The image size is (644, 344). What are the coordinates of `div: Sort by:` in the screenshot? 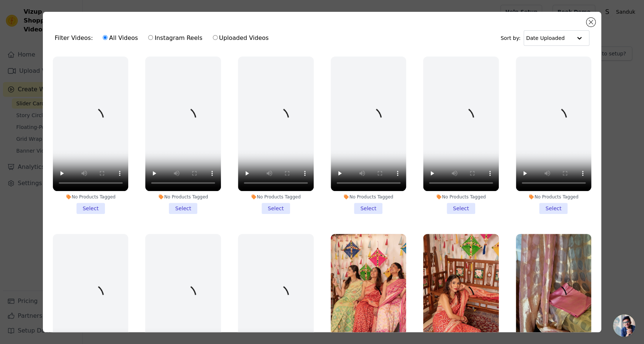 It's located at (545, 38).